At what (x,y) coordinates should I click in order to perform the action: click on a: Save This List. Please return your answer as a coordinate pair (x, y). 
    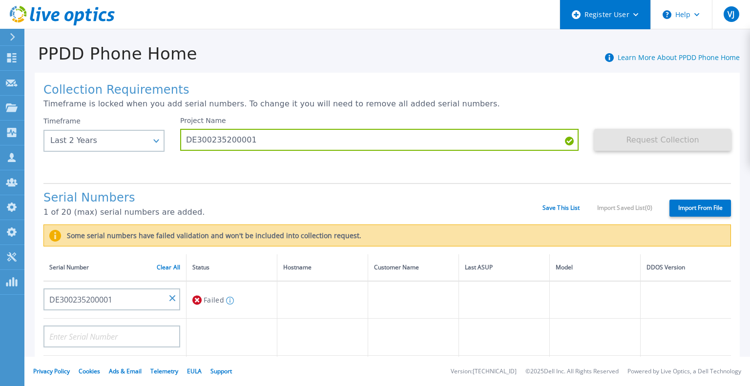
    Looking at the image, I should click on (561, 208).